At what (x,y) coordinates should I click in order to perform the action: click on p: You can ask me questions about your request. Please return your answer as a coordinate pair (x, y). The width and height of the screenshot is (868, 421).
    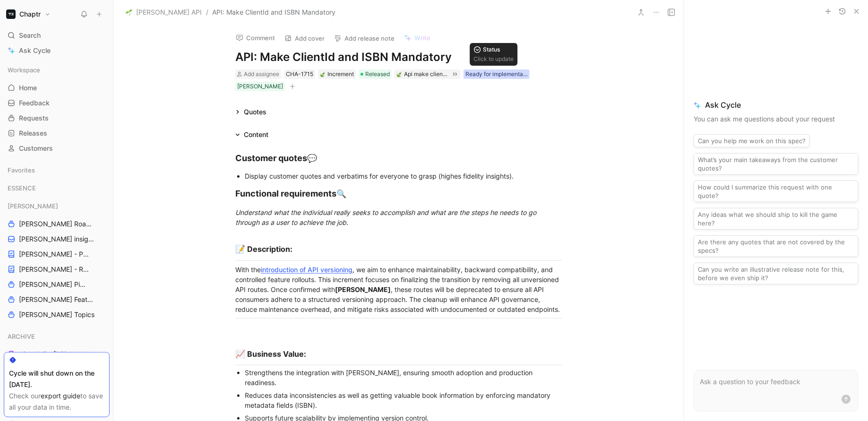
    Looking at the image, I should click on (776, 119).